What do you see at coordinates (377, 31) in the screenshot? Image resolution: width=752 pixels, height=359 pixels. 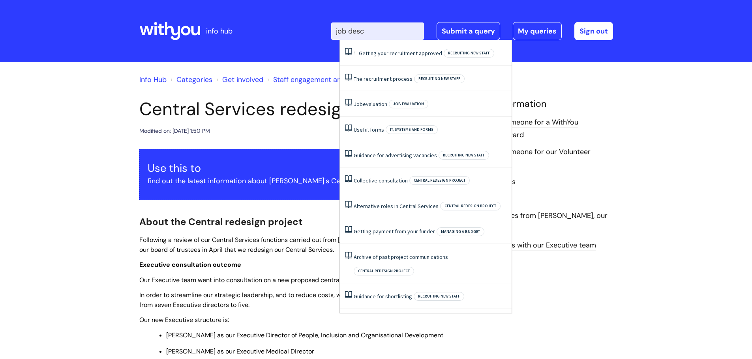 I see `input: Search` at bounding box center [377, 31].